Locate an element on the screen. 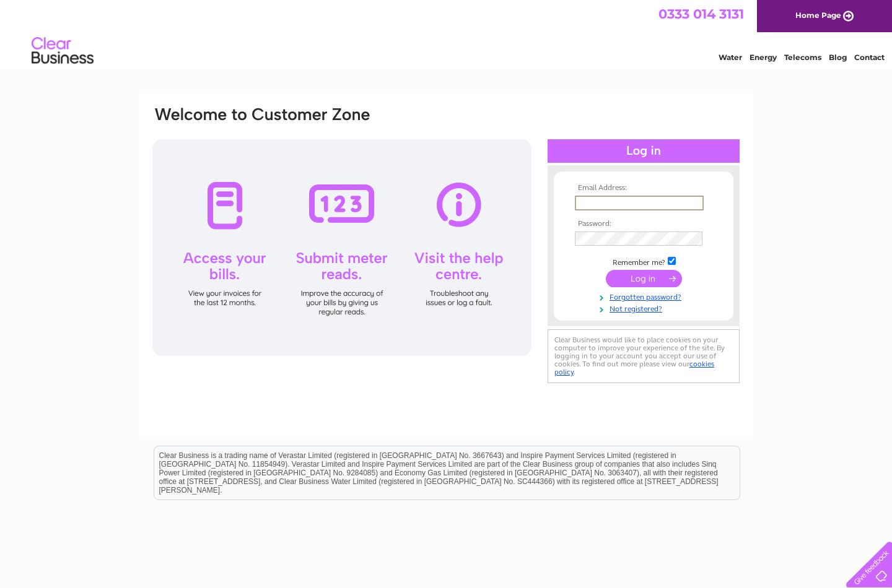 The image size is (892, 588). a: cookies policy is located at coordinates (634, 368).